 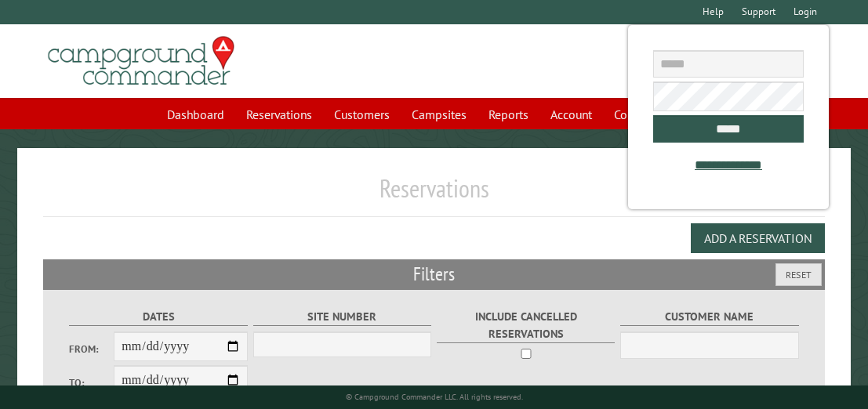 I want to click on label: Include Cancelled Reservations, so click(x=526, y=325).